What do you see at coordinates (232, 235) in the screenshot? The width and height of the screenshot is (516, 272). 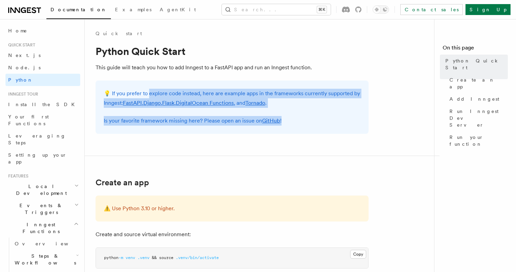 I see `p: Create and source virtual environment:` at bounding box center [232, 235].